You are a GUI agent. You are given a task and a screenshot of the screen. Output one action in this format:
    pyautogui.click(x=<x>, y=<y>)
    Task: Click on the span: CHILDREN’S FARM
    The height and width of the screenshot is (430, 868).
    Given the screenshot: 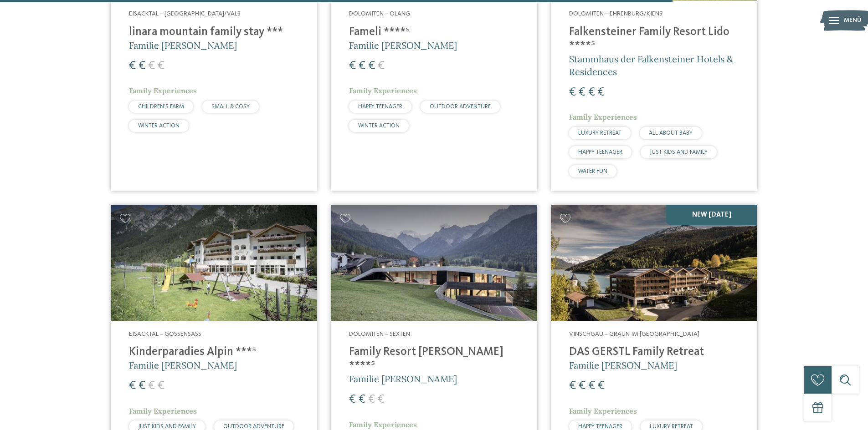 What is the action you would take?
    pyautogui.click(x=161, y=107)
    